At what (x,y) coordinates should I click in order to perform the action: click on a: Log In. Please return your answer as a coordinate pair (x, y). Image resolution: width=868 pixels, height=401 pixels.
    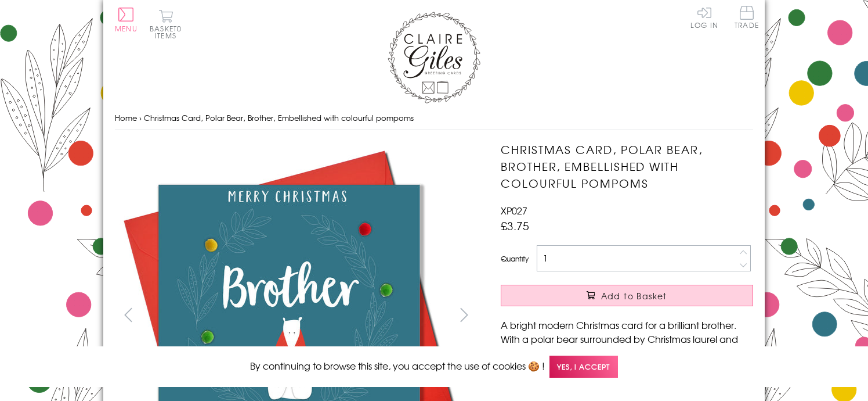
    Looking at the image, I should click on (705, 17).